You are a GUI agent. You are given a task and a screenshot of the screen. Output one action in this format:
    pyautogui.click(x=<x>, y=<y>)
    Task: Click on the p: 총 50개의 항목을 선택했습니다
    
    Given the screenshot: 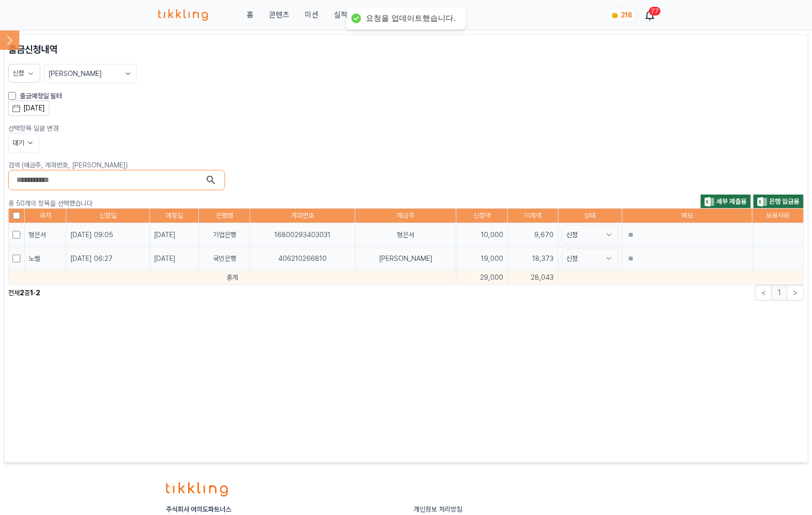 What is the action you would take?
    pyautogui.click(x=207, y=203)
    